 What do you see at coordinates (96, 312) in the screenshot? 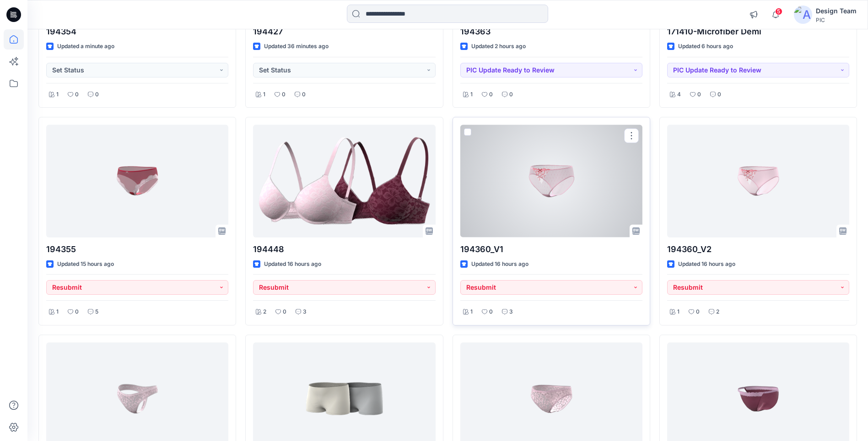
I see `p: 5` at bounding box center [96, 312].